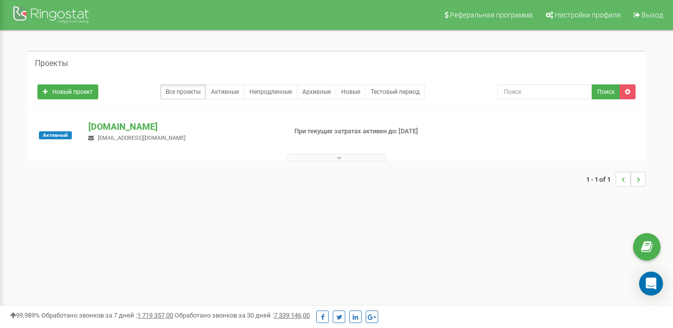  Describe the element at coordinates (292, 315) in the screenshot. I see `u: 7 339 146,00` at that location.